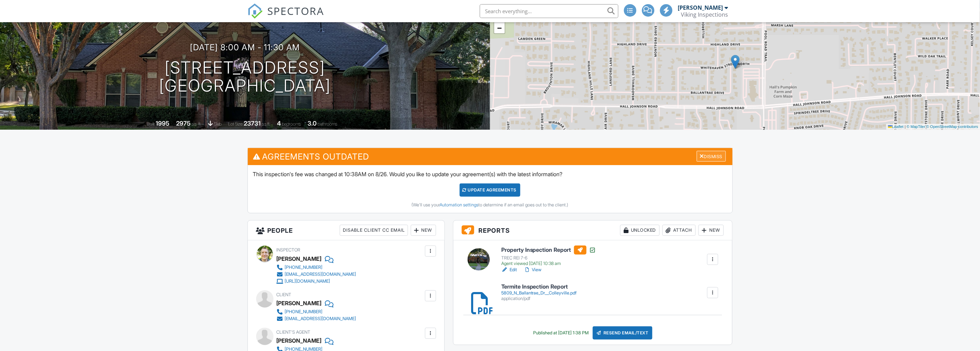 The height and width of the screenshot is (351, 980). Describe the element at coordinates (196, 124) in the screenshot. I see `span: sq. ft.` at that location.